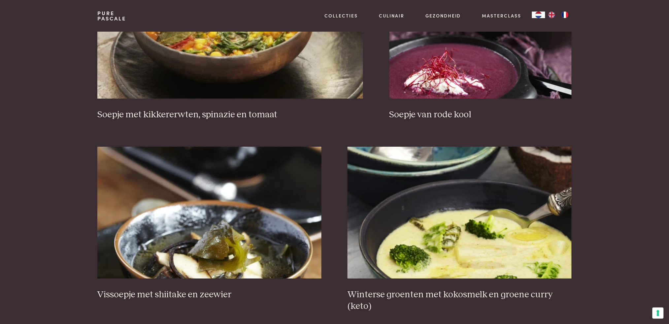 This screenshot has width=669, height=324. Describe the element at coordinates (552, 15) in the screenshot. I see `aside: Language selected: Nederlands` at that location.